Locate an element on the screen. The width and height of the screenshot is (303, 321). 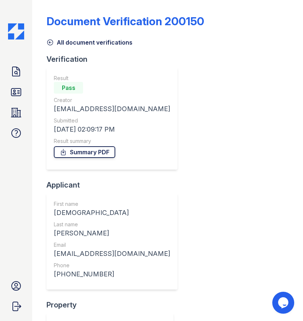
div: Email is located at coordinates (112, 245).